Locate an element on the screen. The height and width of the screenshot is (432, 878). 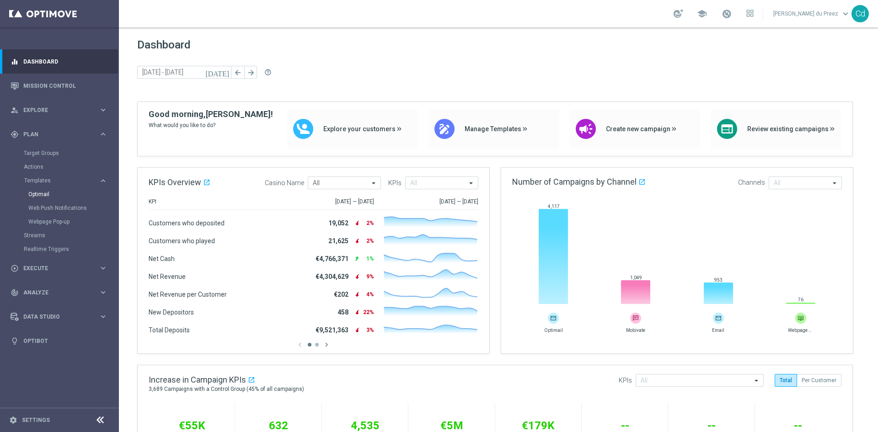
a: Settings is located at coordinates (36, 420).